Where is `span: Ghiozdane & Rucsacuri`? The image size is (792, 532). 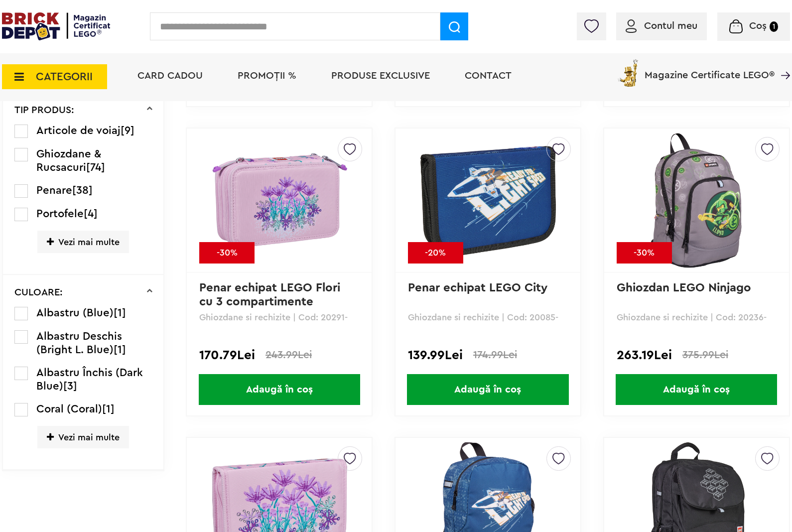 span: Ghiozdane & Rucsacuri is located at coordinates (69, 160).